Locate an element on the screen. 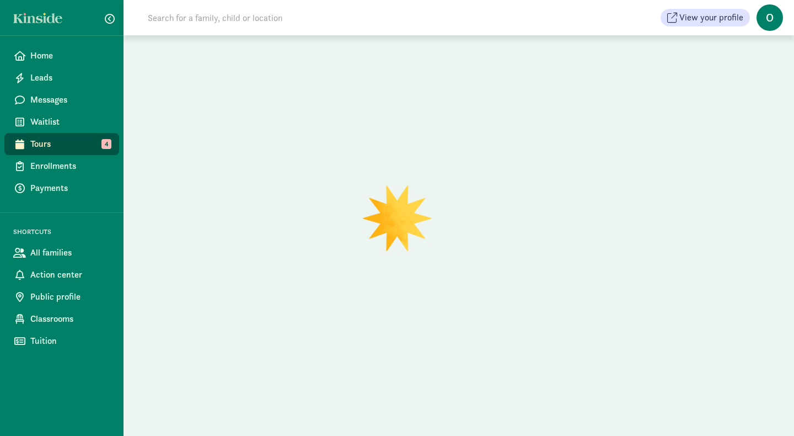 The width and height of the screenshot is (794, 436). span: O is located at coordinates (770, 18).